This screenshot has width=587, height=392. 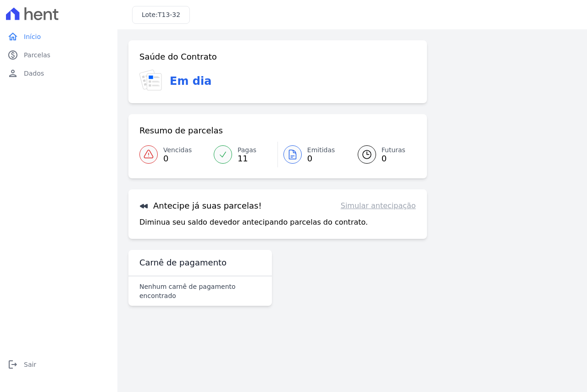 I want to click on h3: Saúde do Contrato, so click(x=178, y=57).